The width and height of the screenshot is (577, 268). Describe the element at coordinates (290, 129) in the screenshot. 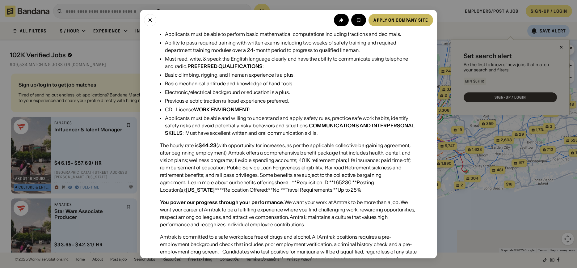

I see `div: COMMUNICATIONS AND INTERPERSONAL SKILLS` at that location.